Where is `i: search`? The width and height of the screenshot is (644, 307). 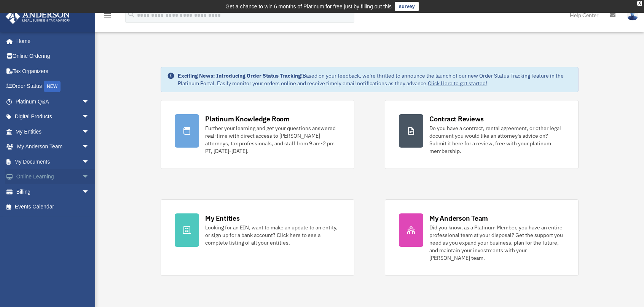 i: search is located at coordinates (131, 14).